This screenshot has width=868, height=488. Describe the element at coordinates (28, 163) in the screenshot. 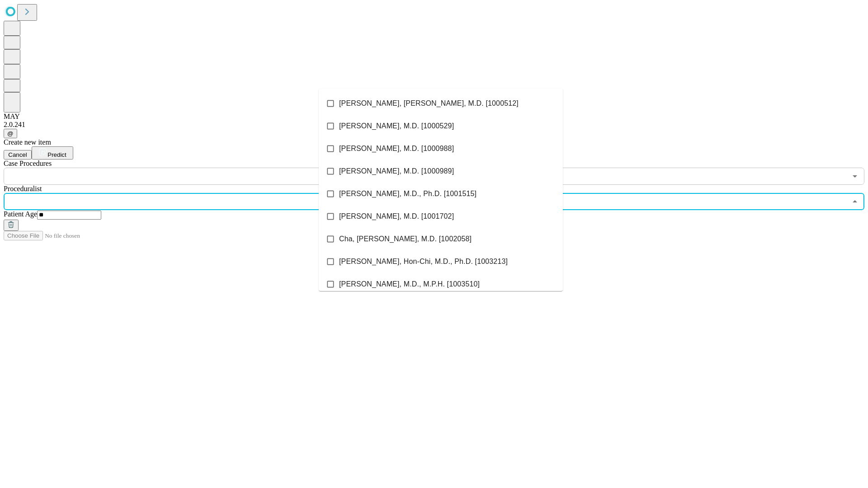

I see `span: Scheduled Procedure` at that location.